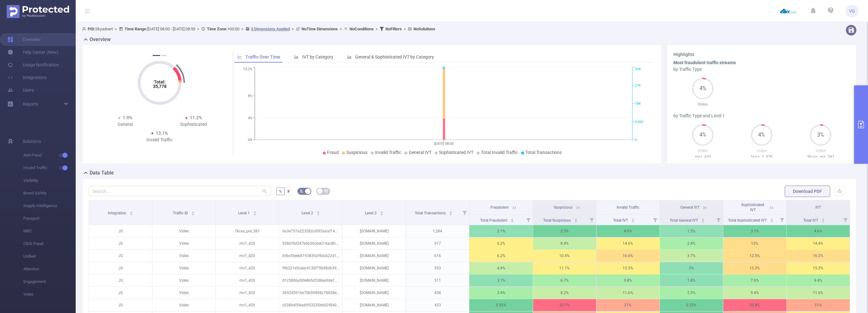  Describe the element at coordinates (33, 65) in the screenshot. I see `a: Usage Notification` at that location.